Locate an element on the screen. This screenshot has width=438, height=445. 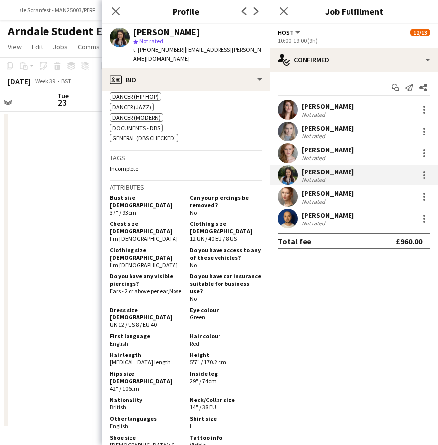
span: Dancer (Jazz) is located at coordinates (132, 107).